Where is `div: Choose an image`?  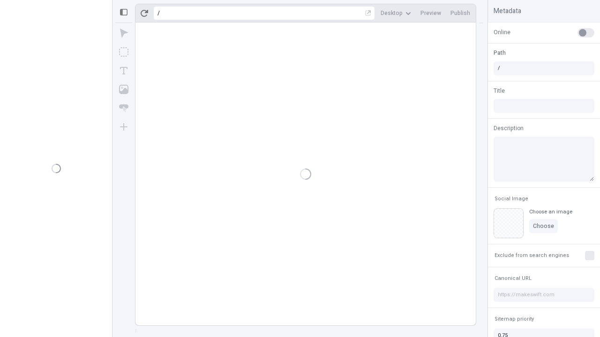 div: Choose an image is located at coordinates (551, 212).